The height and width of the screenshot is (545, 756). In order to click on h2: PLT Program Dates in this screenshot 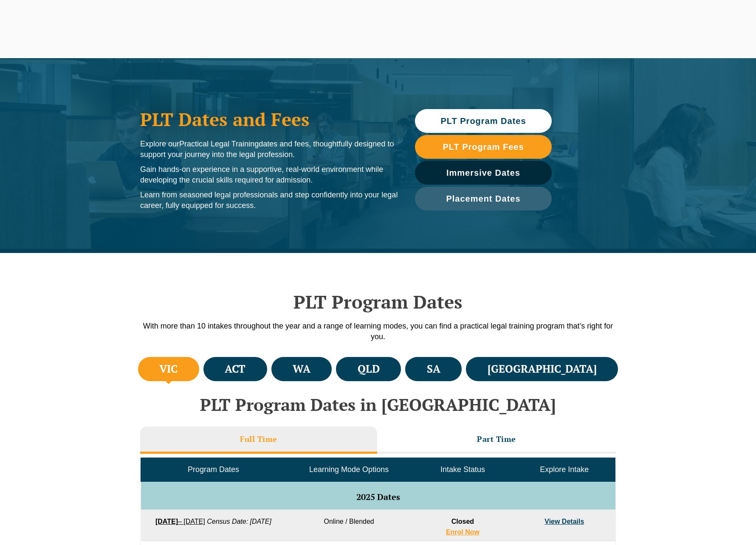, I will do `click(378, 302)`.